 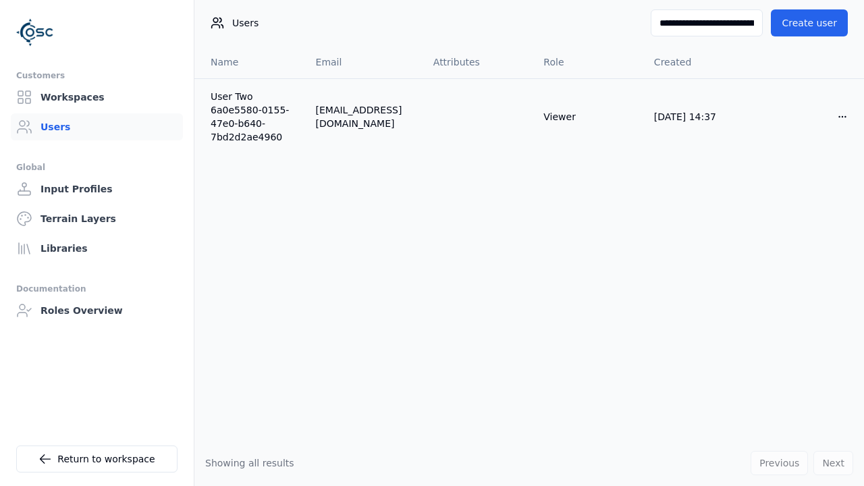 What do you see at coordinates (364, 62) in the screenshot?
I see `th: Email` at bounding box center [364, 62].